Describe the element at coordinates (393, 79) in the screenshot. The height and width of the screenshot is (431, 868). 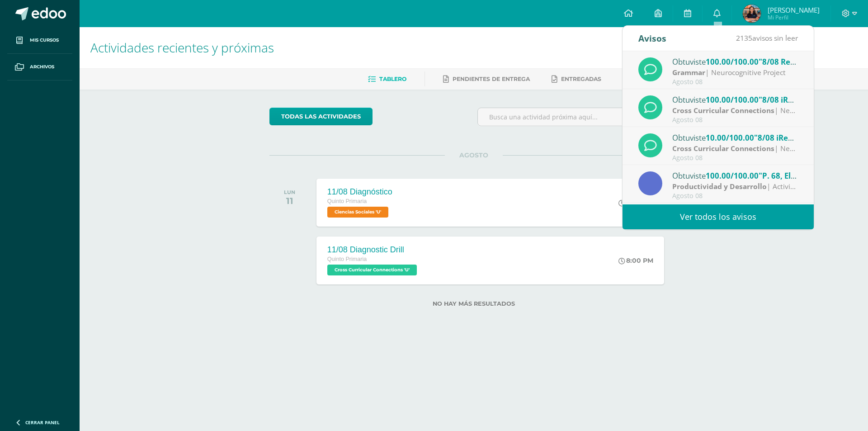
I see `span: Tablero` at that location.